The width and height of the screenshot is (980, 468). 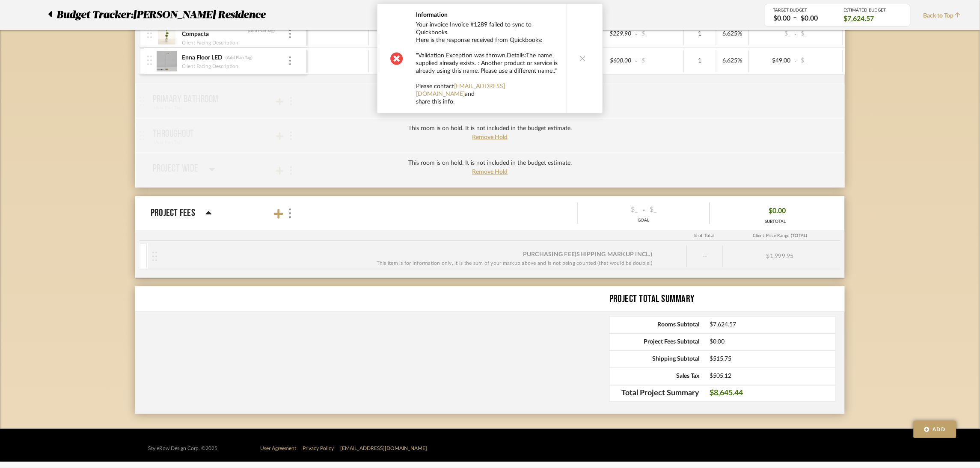 I want to click on div: $600.00, so click(x=613, y=61).